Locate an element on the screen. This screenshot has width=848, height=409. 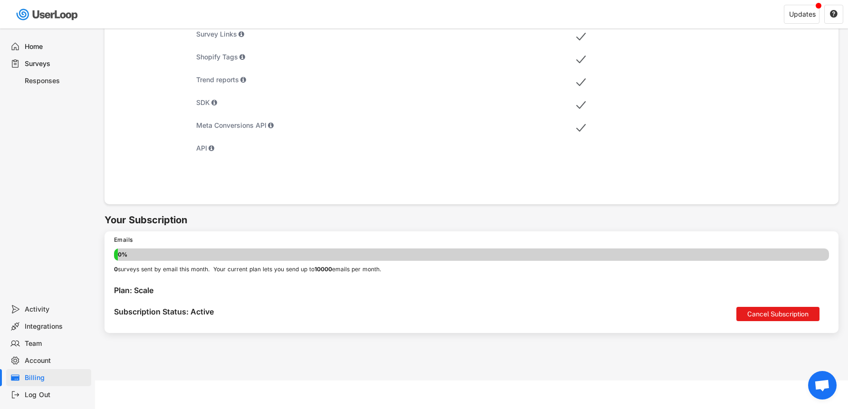
div: Home is located at coordinates (56, 47).